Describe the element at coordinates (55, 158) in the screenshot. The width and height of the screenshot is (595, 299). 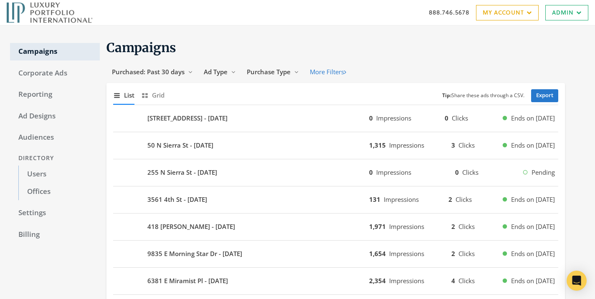
I see `div: Directory` at that location.